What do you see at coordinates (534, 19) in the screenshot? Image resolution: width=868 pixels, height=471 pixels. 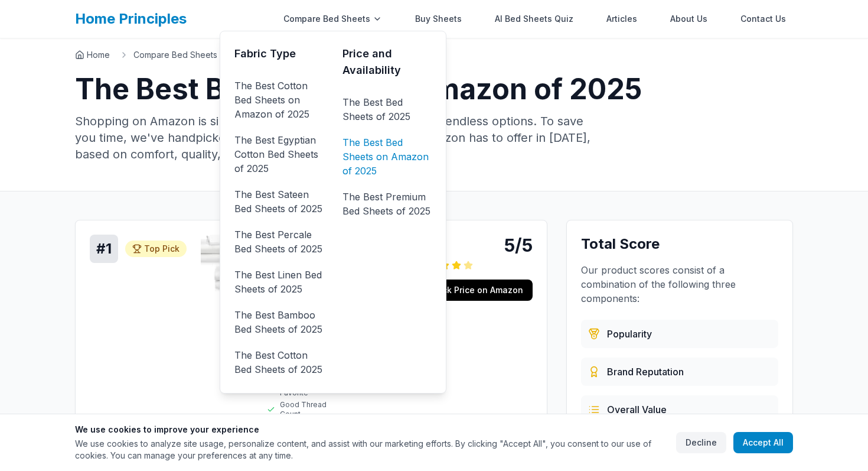 I see `a: AI Bed Sheets Quiz` at bounding box center [534, 19].